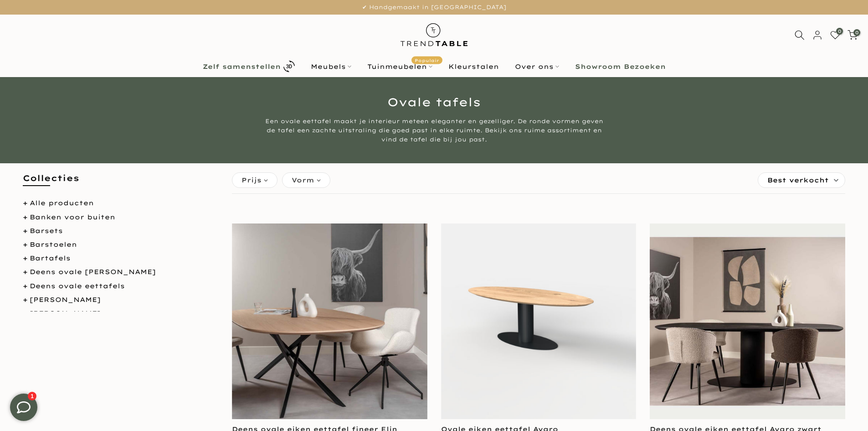 This screenshot has width=868, height=431. What do you see at coordinates (798, 180) in the screenshot?
I see `span: Best verkocht` at bounding box center [798, 180].